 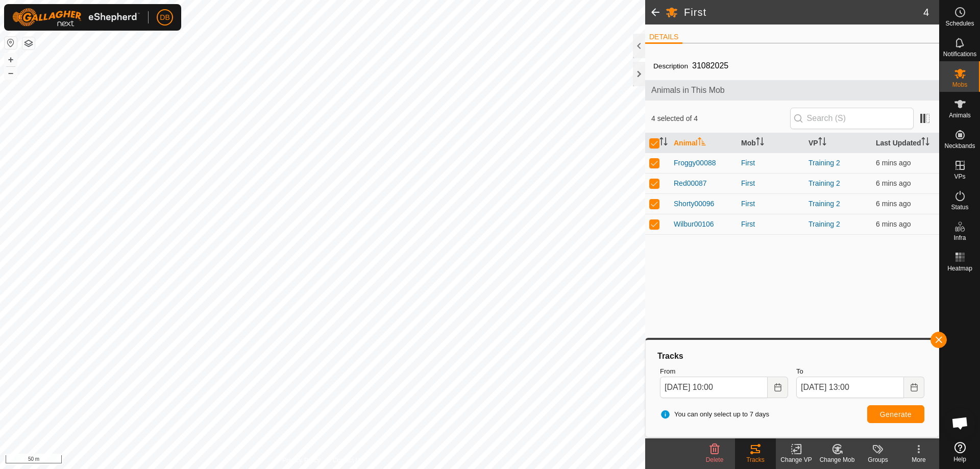 What do you see at coordinates (878, 460) in the screenshot?
I see `div: Groups` at bounding box center [878, 460].